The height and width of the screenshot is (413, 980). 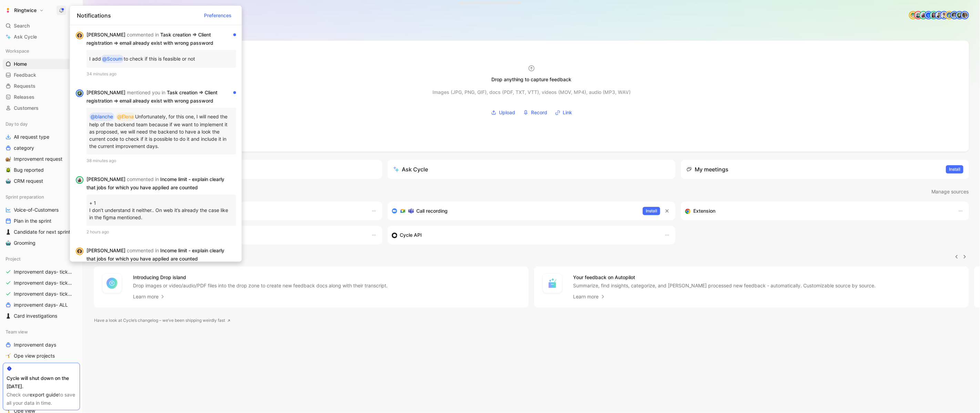 I want to click on p: I add to check if this is feasible or not, so click(x=161, y=59).